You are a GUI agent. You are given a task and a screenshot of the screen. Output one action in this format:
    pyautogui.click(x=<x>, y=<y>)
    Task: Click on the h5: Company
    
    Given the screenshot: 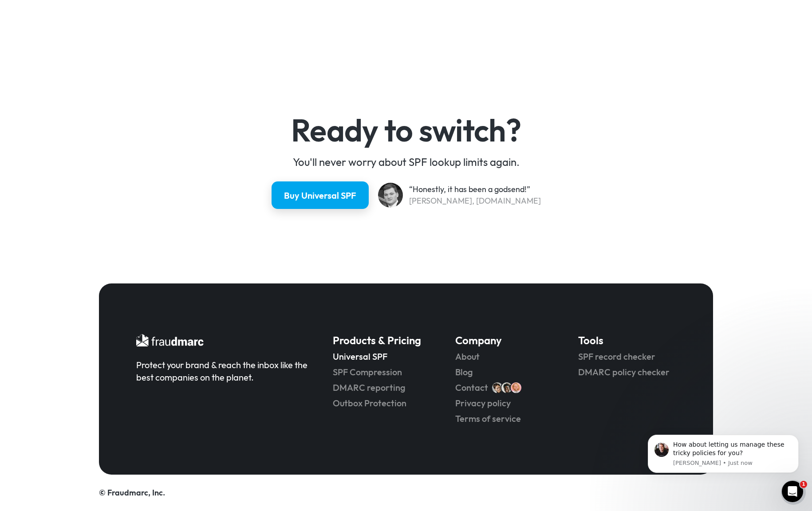 What is the action you would take?
    pyautogui.click(x=504, y=340)
    